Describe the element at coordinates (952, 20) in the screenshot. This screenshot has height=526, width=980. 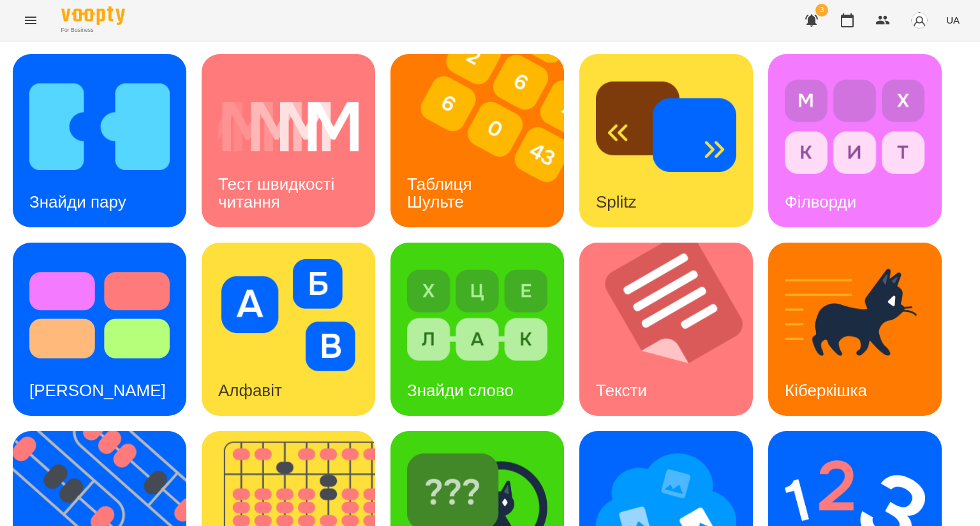
I see `button: UA` at that location.